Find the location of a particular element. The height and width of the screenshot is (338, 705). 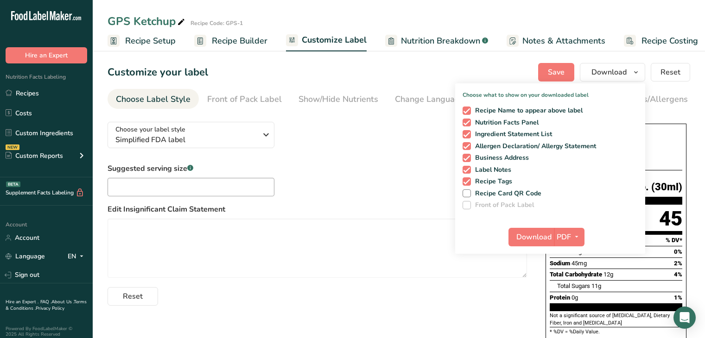

a: Privacy Policy is located at coordinates (50, 309).